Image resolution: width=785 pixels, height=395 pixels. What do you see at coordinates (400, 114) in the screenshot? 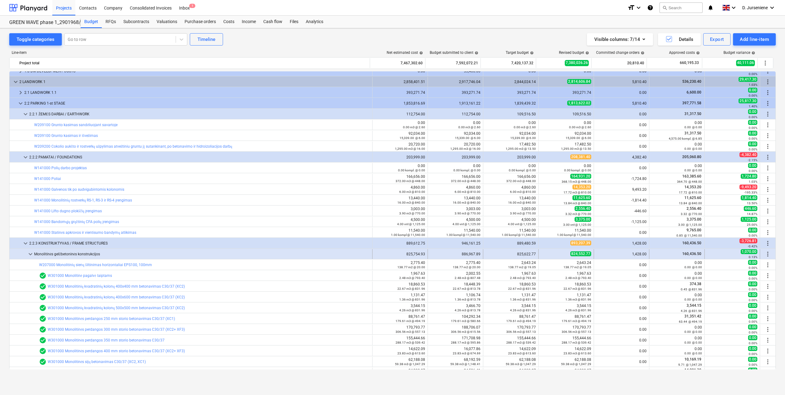
I see `div: 112,754.00` at bounding box center [400, 114].